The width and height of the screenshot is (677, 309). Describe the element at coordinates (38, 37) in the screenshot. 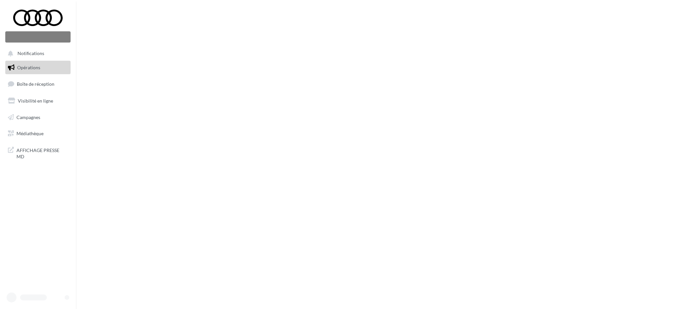

I see `div: Nouvelle campagne` at that location.